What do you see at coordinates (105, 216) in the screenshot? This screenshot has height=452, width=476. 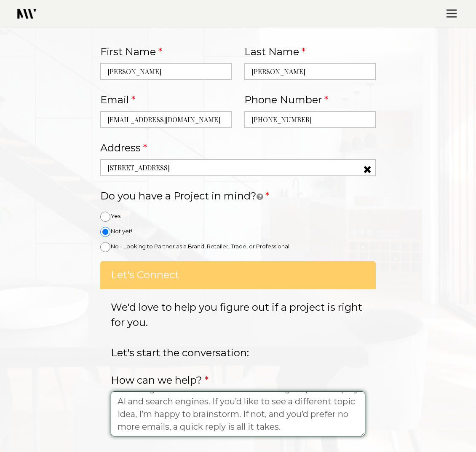 I see `input: Yes` at bounding box center [105, 216].